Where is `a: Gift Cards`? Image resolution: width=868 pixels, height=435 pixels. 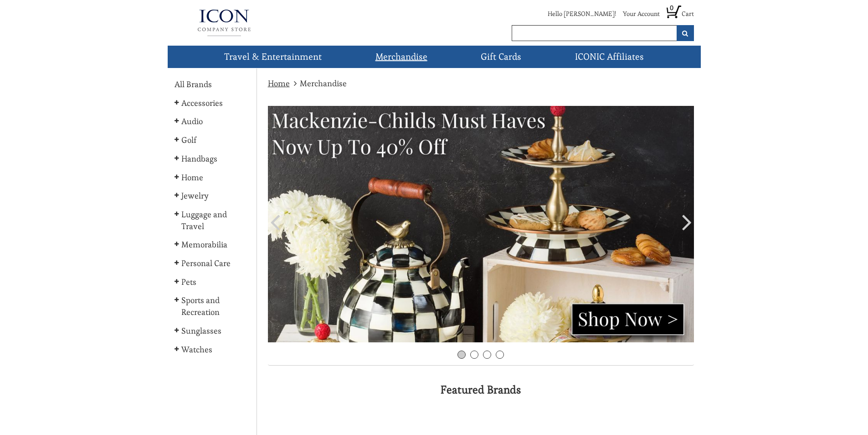 a: Gift Cards is located at coordinates (501, 57).